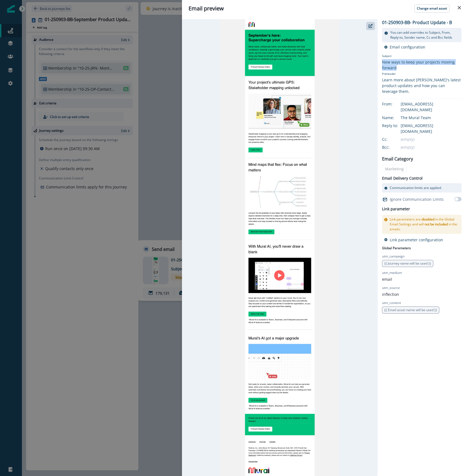 This screenshot has height=476, width=467. What do you see at coordinates (391, 303) in the screenshot?
I see `p: utm_content` at bounding box center [391, 303].